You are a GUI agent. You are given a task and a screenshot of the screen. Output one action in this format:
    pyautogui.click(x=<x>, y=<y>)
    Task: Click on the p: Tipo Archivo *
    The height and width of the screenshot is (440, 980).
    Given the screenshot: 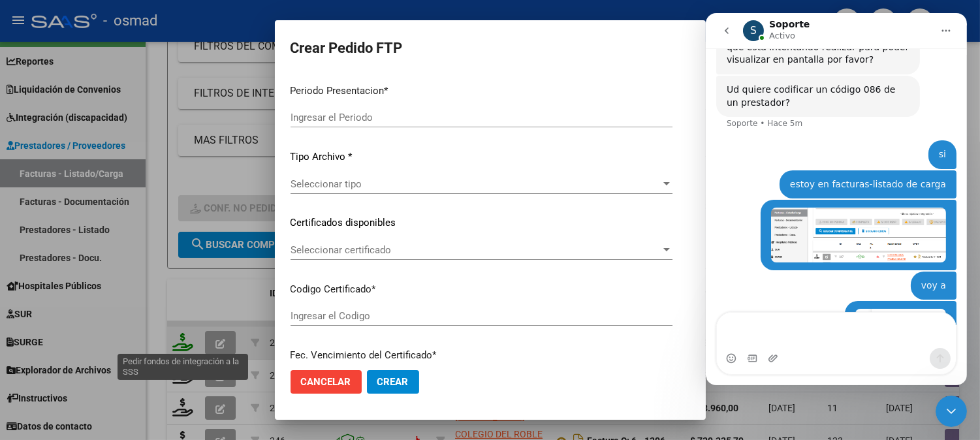 What is the action you would take?
    pyautogui.click(x=481, y=157)
    